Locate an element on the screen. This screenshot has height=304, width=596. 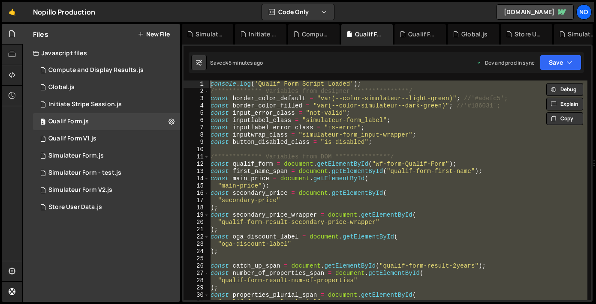
div: 24 is located at coordinates (196, 252).